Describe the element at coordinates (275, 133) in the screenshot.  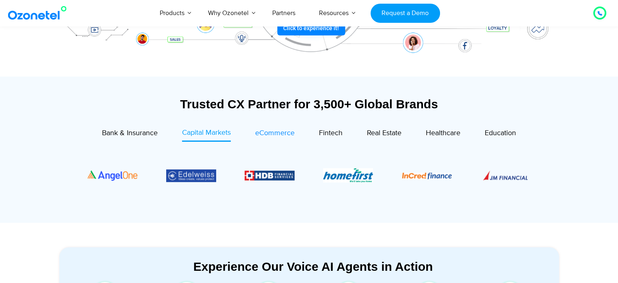
I see `span: eCommerce` at that location.